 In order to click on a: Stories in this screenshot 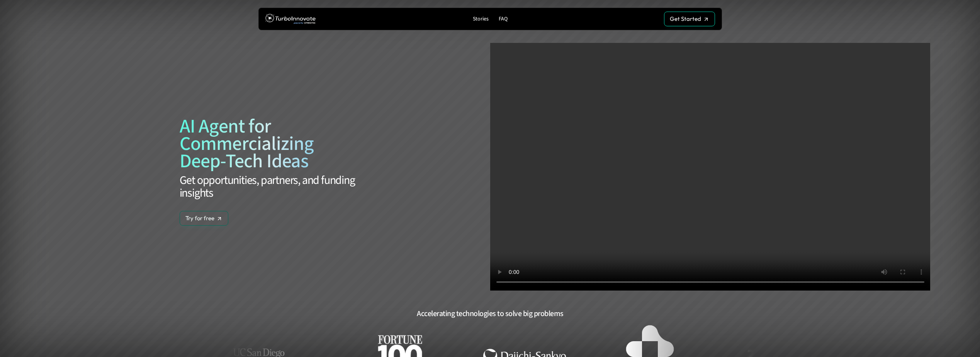, I will do `click(481, 19)`.